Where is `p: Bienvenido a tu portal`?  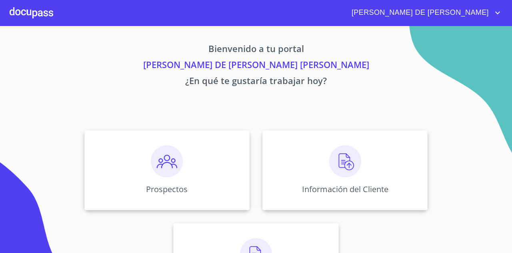
p: Bienvenido a tu portal is located at coordinates (256, 50).